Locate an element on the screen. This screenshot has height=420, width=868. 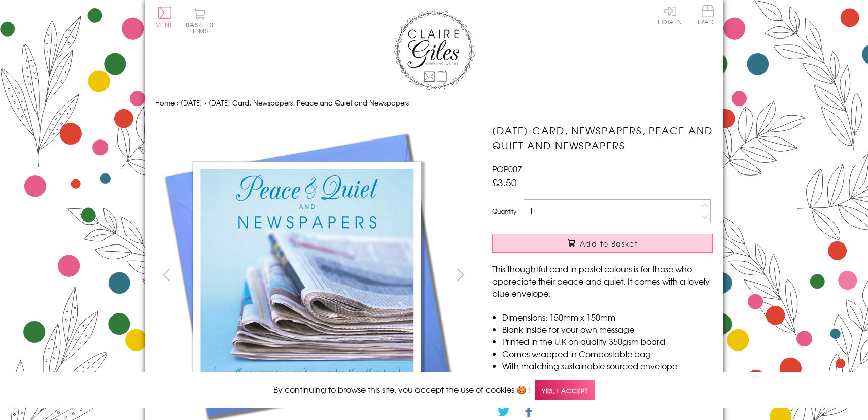
img: Claire Giles Greetings Cards is located at coordinates (434, 50).